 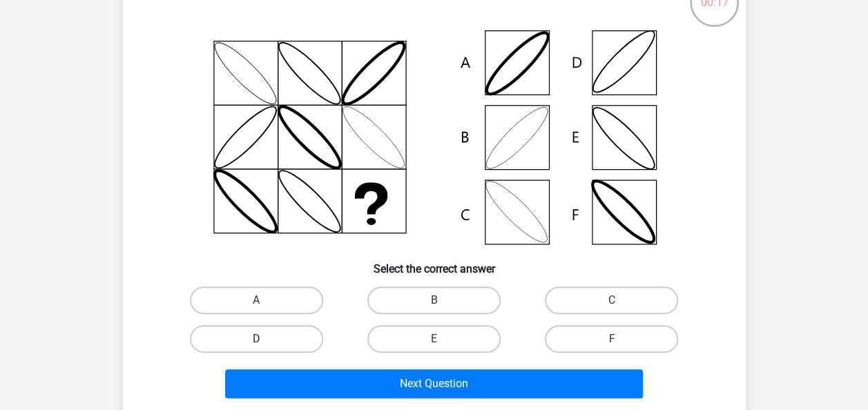 I want to click on button: Next Question, so click(x=434, y=384).